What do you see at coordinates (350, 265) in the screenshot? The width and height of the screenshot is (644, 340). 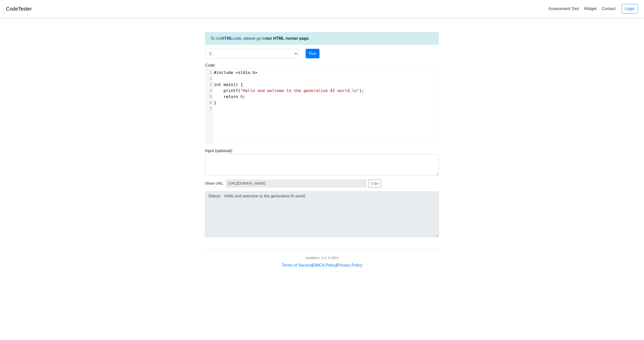 I see `a: Privacy Policy` at bounding box center [350, 265].